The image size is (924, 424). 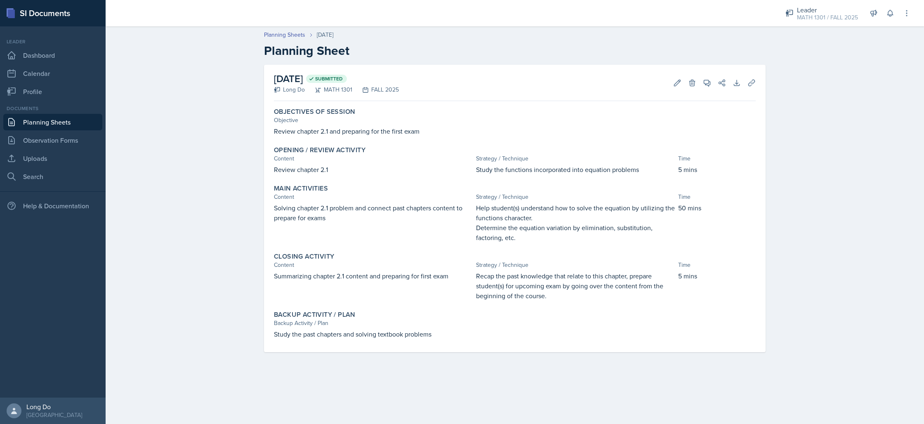 I want to click on div: Help & Documentation, so click(x=53, y=206).